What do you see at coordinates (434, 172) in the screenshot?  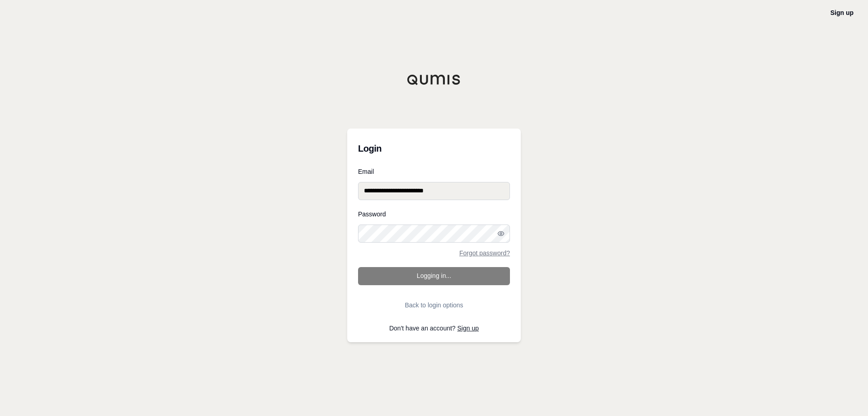 I see `label: Email` at bounding box center [434, 172].